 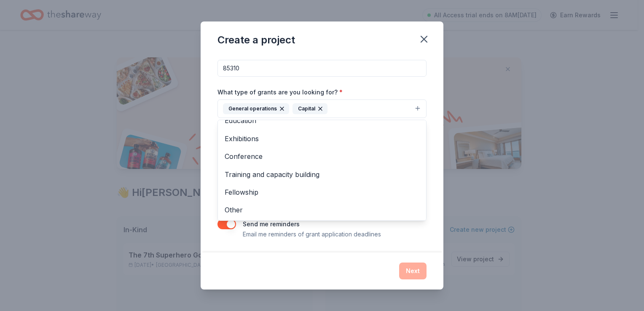 What do you see at coordinates (322, 121) in the screenshot?
I see `span: Education` at bounding box center [322, 121].